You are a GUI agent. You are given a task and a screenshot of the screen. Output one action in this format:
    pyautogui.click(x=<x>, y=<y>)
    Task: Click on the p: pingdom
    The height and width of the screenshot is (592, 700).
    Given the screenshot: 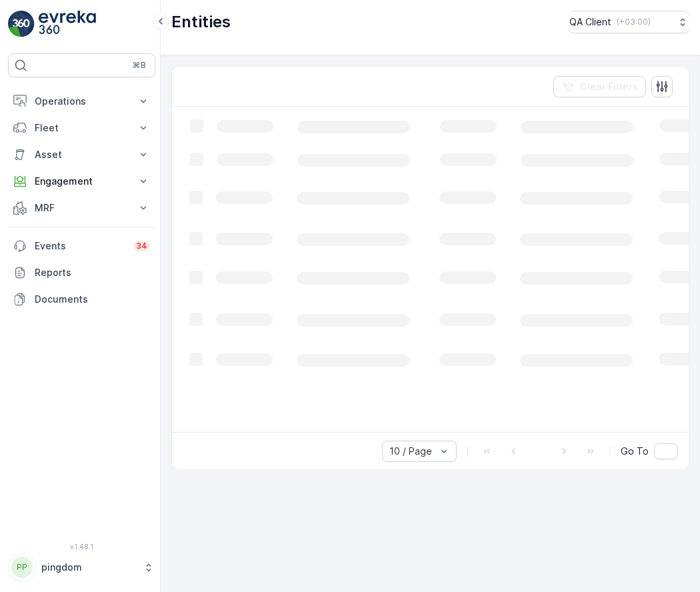 What is the action you would take?
    pyautogui.click(x=89, y=568)
    